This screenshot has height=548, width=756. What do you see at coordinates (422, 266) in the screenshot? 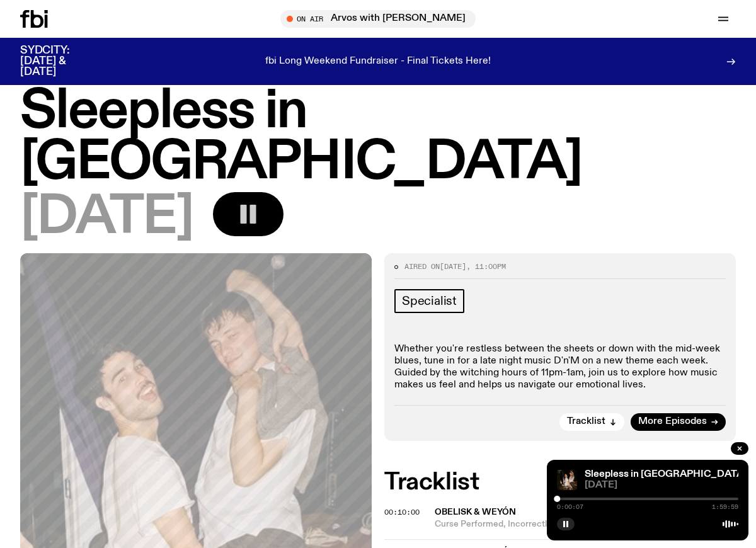
I see `span: Aired on` at bounding box center [422, 266].